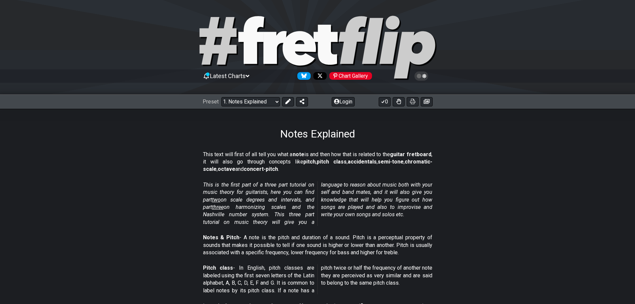  Describe the element at coordinates (226, 169) in the screenshot. I see `strong: octave` at that location.